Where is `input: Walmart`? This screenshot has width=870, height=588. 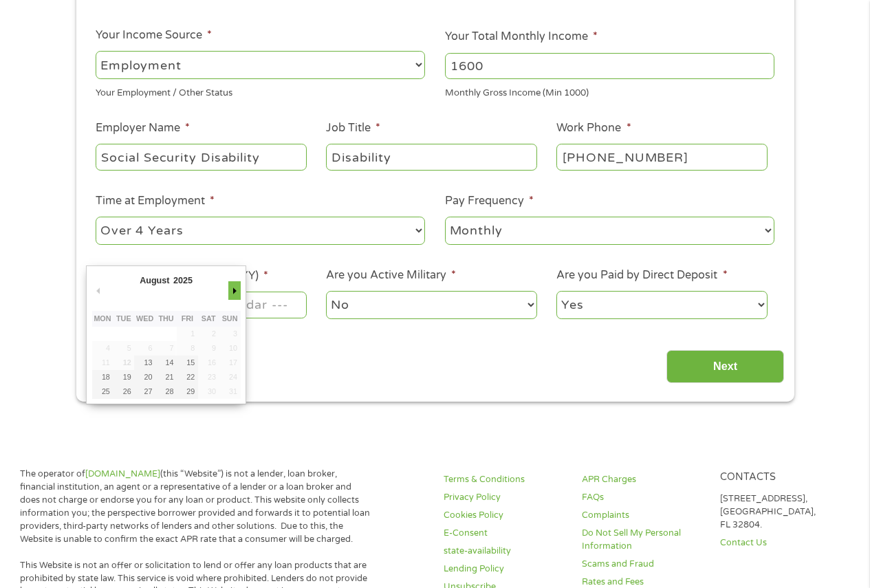
input: Walmart is located at coordinates (201, 157).